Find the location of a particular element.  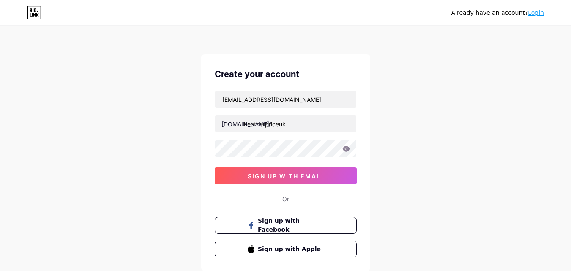

a: Sign up with Facebook is located at coordinates (286, 225).